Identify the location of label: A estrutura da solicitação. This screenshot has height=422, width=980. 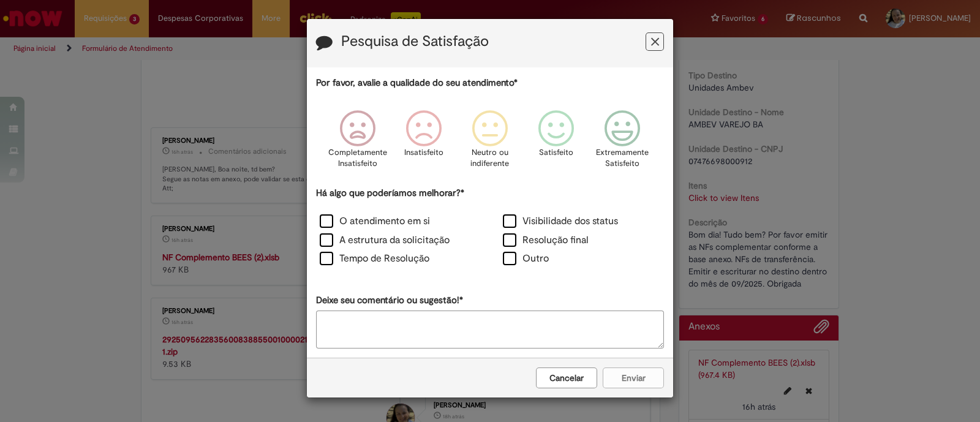
(384, 240).